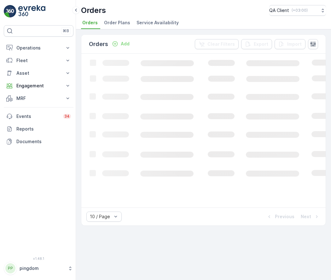  I want to click on p: Export, so click(261, 44).